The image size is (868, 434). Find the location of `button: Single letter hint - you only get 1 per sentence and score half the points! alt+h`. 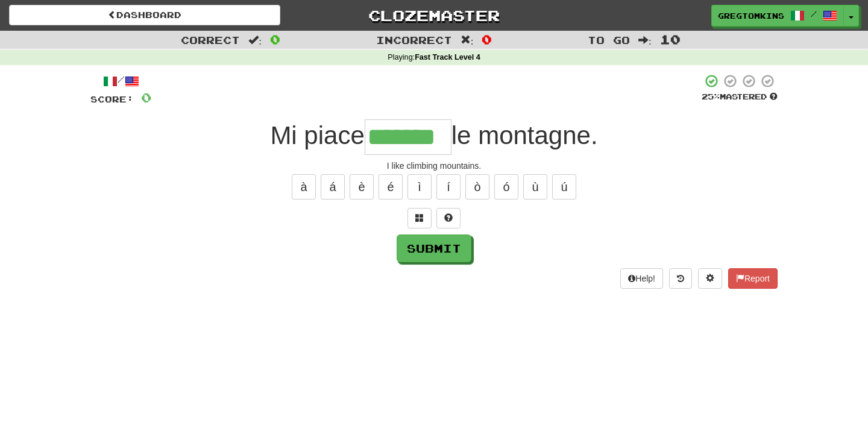

button: Single letter hint - you only get 1 per sentence and score half the points! alt+h is located at coordinates (449, 219).